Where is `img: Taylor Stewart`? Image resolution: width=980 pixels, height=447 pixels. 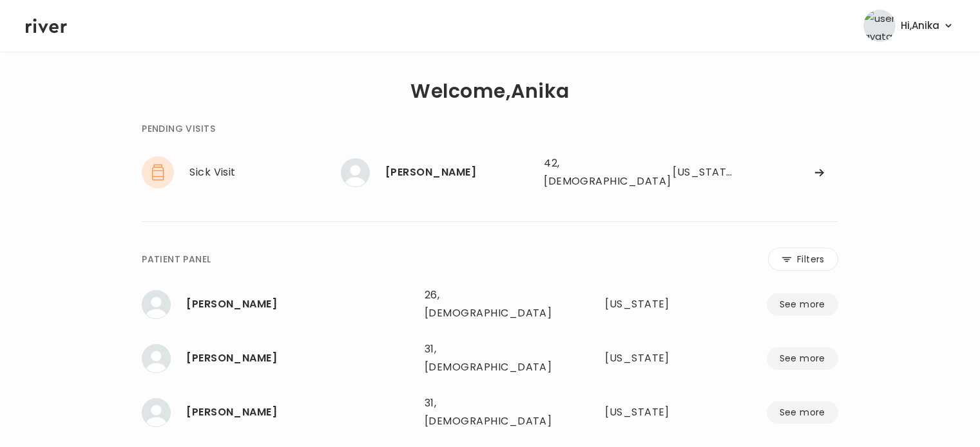 img: Taylor Stewart is located at coordinates (156, 305).